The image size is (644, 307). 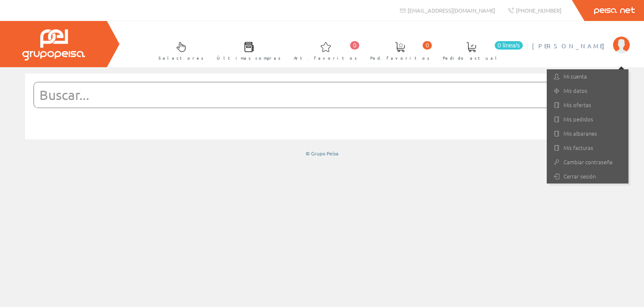 I want to click on span: Art. favoritos, so click(x=325, y=58).